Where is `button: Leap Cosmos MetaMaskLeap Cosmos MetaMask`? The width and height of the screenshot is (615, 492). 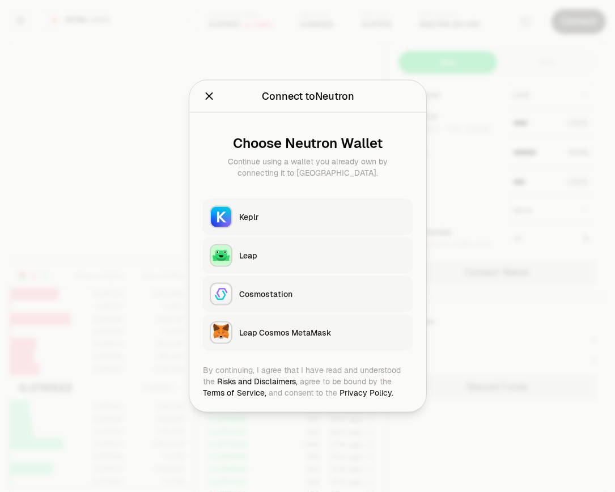
button: Leap Cosmos MetaMaskLeap Cosmos MetaMask is located at coordinates (308, 333).